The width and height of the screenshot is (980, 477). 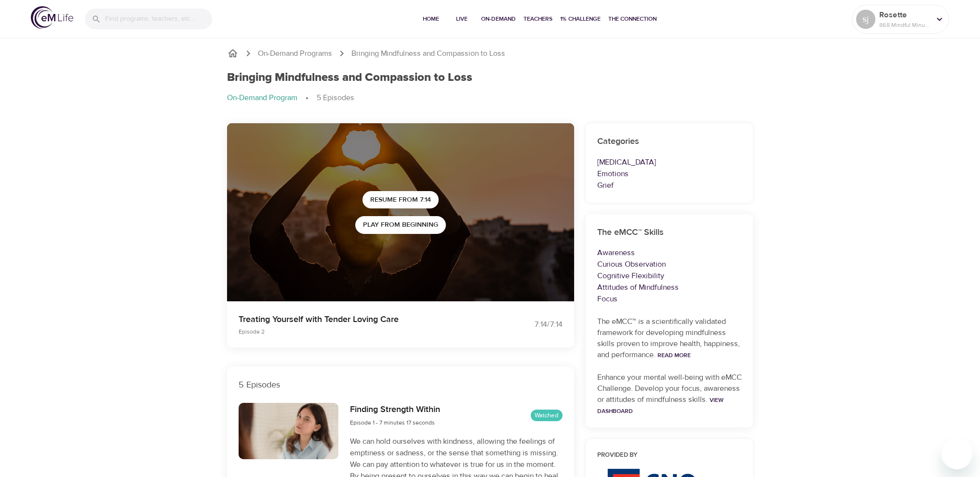 I want to click on h1: Bringing Mindfulness and Compassion to Loss, so click(x=350, y=78).